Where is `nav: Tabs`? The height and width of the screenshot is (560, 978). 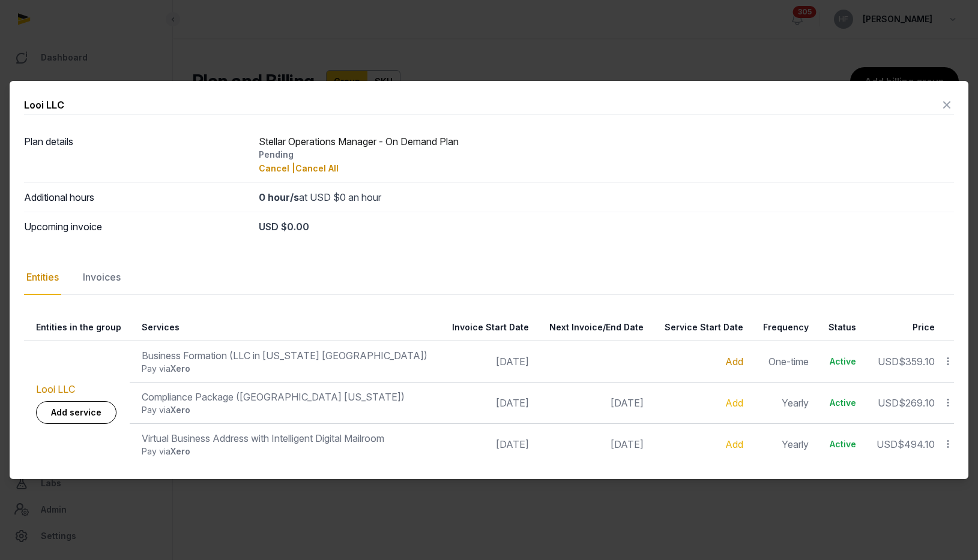 nav: Tabs is located at coordinates (489, 278).